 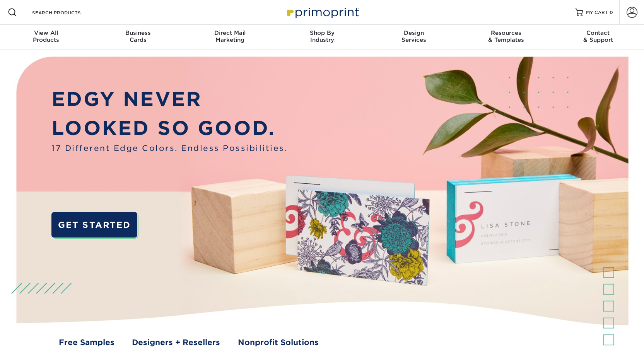 What do you see at coordinates (598, 33) in the screenshot?
I see `span: Contact` at bounding box center [598, 33].